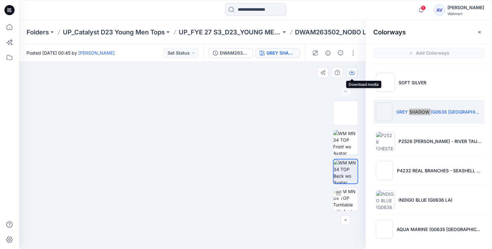 The image size is (492, 249). Describe the element at coordinates (385, 200) in the screenshot. I see `img: INDIGO BLUE (G0636 LA)` at that location.